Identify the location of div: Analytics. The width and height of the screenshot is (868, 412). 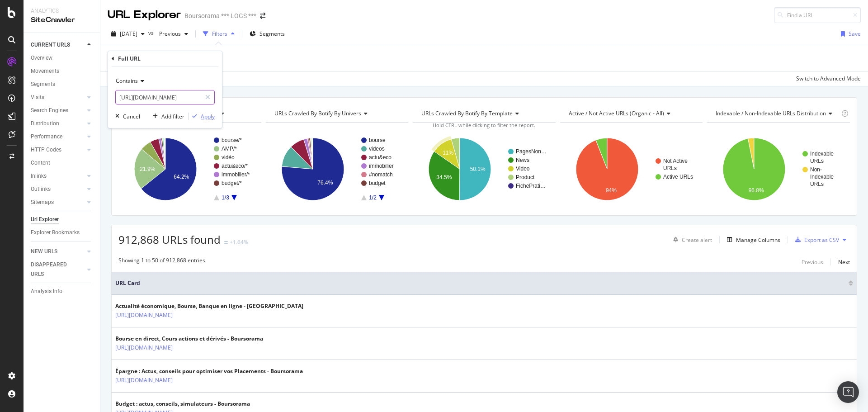
(62, 11).